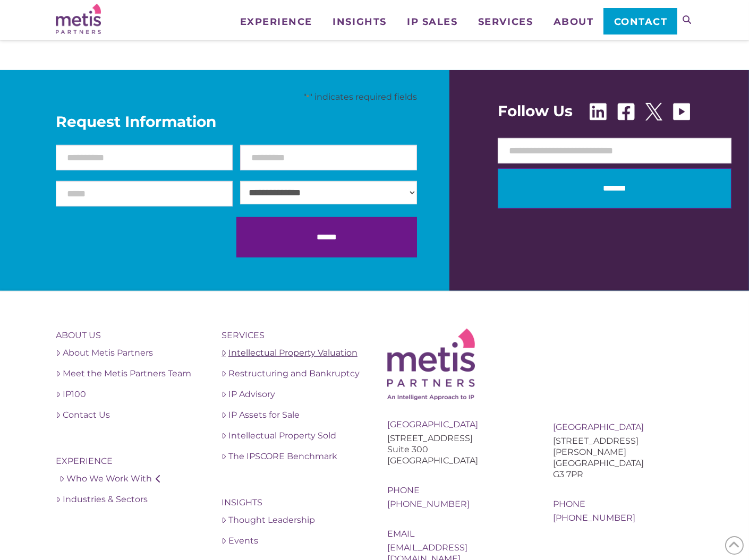  Describe the element at coordinates (432, 22) in the screenshot. I see `span: IP Sales` at that location.